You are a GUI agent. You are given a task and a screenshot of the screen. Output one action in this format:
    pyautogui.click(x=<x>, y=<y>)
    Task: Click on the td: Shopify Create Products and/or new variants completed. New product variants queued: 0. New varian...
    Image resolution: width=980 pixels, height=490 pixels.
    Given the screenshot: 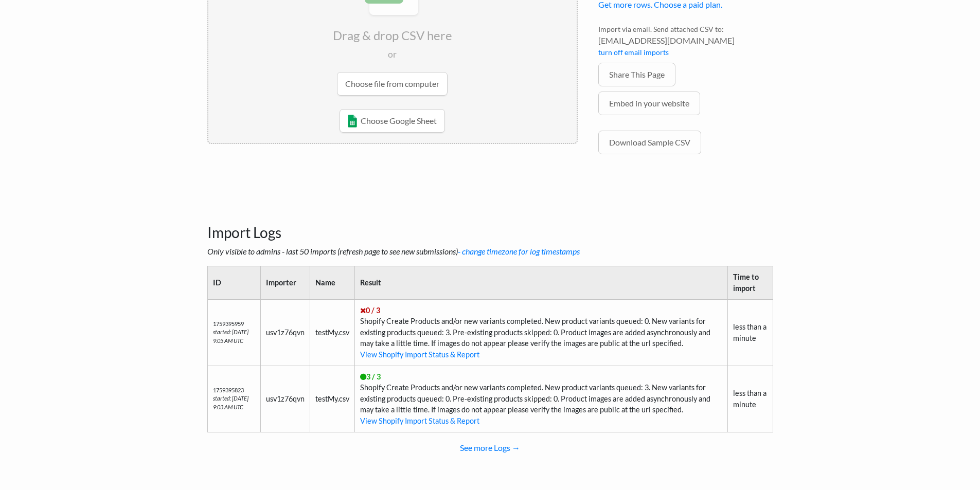 What is the action you would take?
    pyautogui.click(x=541, y=332)
    